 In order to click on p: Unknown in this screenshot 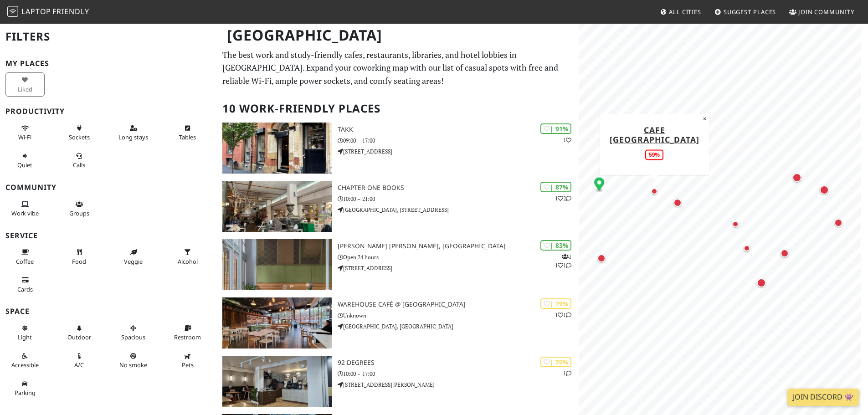, I will do `click(458, 315)`.